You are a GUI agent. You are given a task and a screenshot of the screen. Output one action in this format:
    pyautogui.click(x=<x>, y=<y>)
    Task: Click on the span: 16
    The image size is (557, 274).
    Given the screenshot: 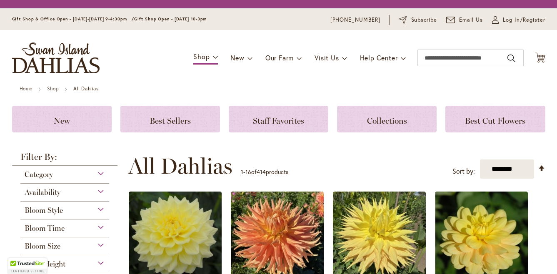 What is the action you would take?
    pyautogui.click(x=248, y=172)
    